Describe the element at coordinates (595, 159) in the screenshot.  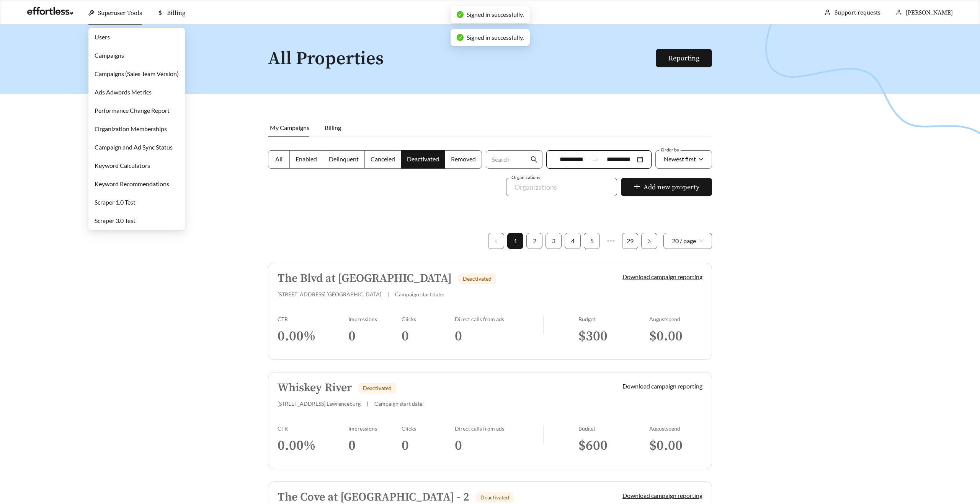
I see `span: to` at that location.